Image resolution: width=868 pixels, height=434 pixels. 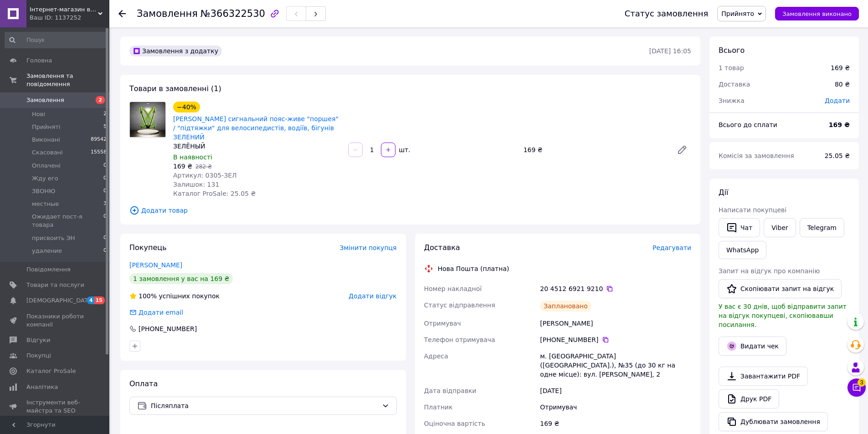 I want to click on span: Прийнято, so click(x=737, y=13).